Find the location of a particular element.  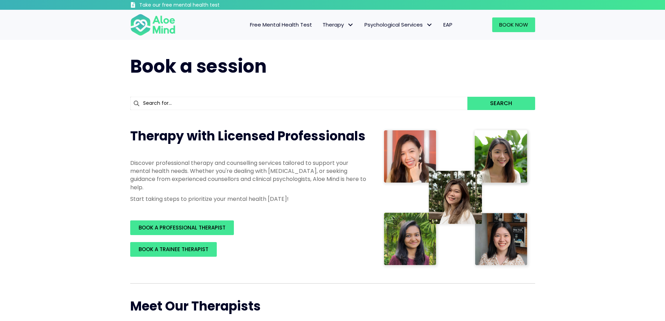

span: BOOK A TRAINEE THERAPIST is located at coordinates (174, 249).